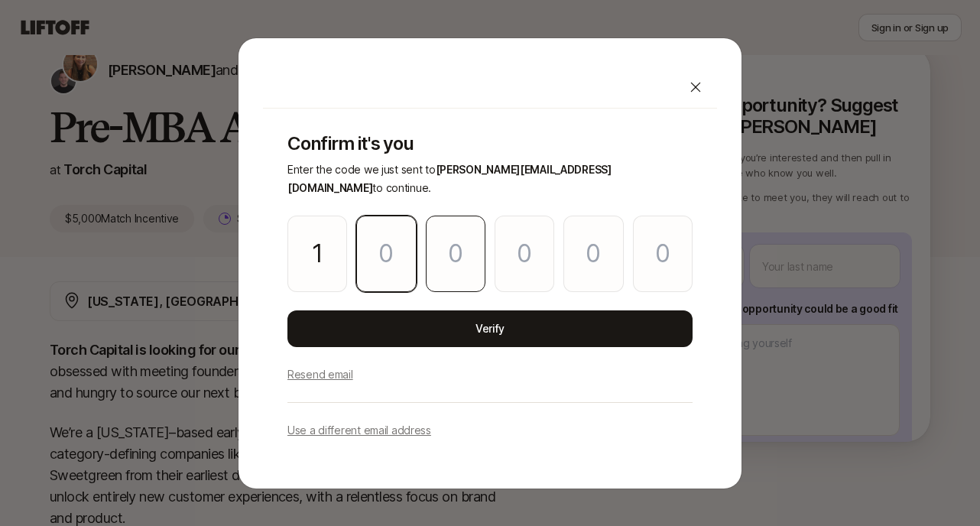 The image size is (980, 526). Describe the element at coordinates (385, 253) in the screenshot. I see `input: Please enter OTP character 2` at that location.